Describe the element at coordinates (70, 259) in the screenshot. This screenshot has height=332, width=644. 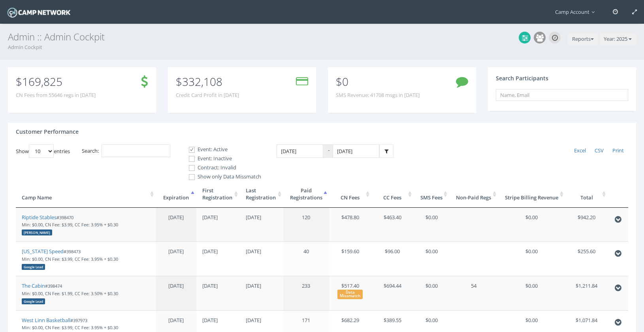
I see `small: #398473 Min: $0.00, CN Fee: $3.99, CC Fee: 3.95% + $0.30` at that location.